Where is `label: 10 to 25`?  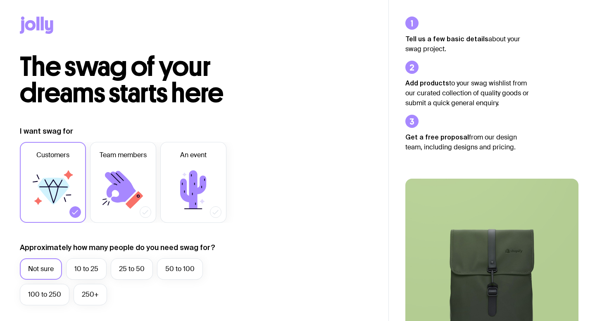
label: 10 to 25 is located at coordinates (86, 269).